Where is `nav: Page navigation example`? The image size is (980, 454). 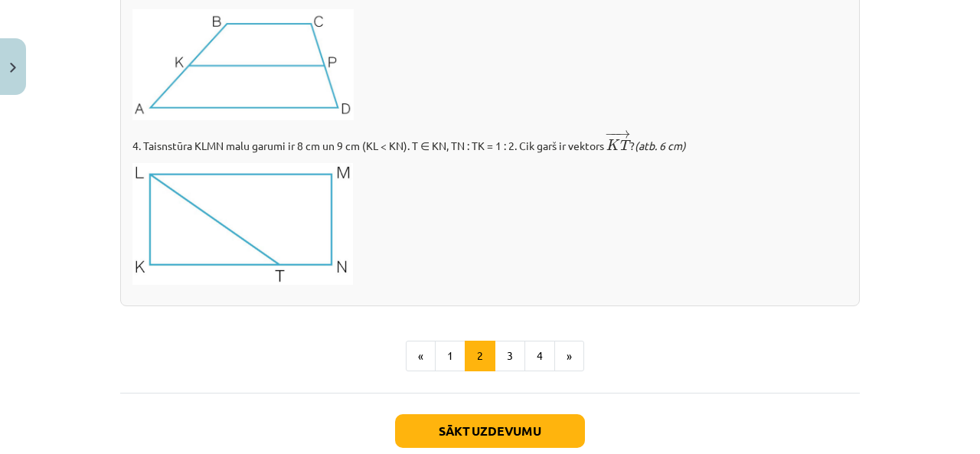
nav: Page navigation example is located at coordinates (490, 356).